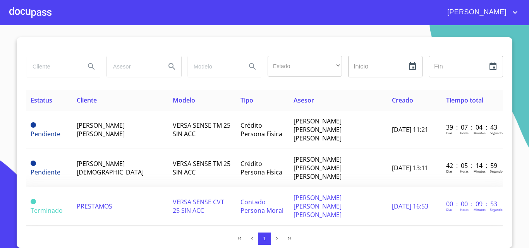  Describe the element at coordinates (264, 239) in the screenshot. I see `span: 1` at that location.